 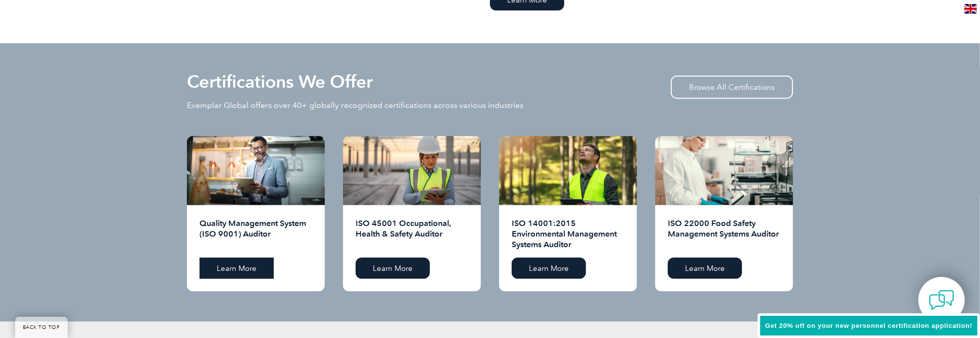 I want to click on h2: ISO 22000 Food Safety Management Systems Auditor, so click(x=724, y=234).